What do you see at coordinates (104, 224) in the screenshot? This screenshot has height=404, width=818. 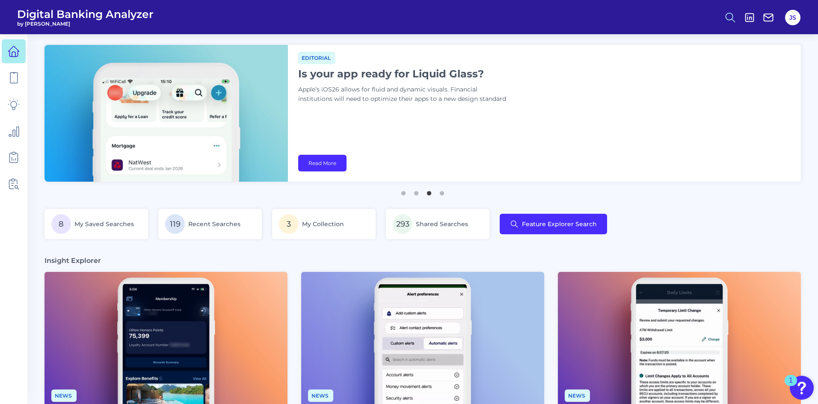 I see `span: My Saved Searches` at bounding box center [104, 224].